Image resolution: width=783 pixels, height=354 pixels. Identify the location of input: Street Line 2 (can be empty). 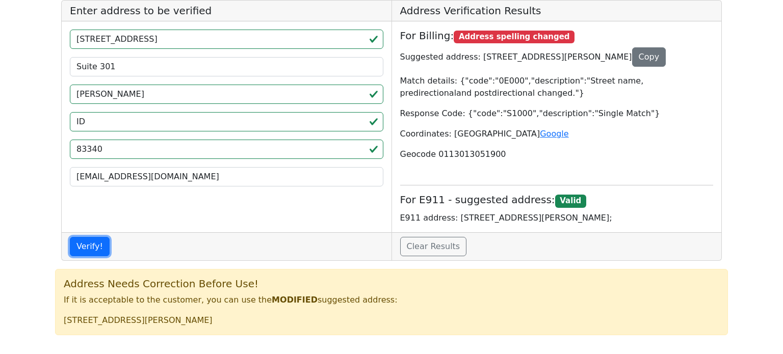
(226, 67).